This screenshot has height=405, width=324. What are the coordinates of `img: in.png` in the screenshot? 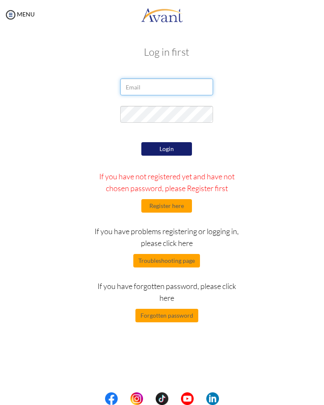 It's located at (137, 399).